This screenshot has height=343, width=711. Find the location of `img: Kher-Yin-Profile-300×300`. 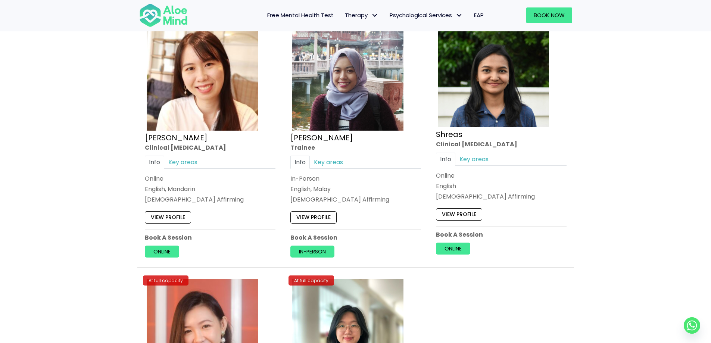

img: Kher-Yin-Profile-300×300 is located at coordinates (202, 75).